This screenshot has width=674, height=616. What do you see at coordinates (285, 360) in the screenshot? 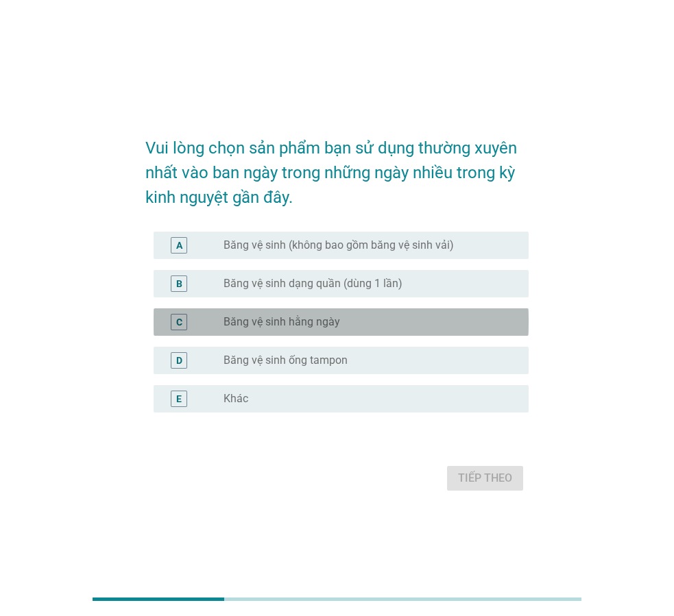
I see `label: Băng vệ sinh ống tampon` at bounding box center [285, 360].